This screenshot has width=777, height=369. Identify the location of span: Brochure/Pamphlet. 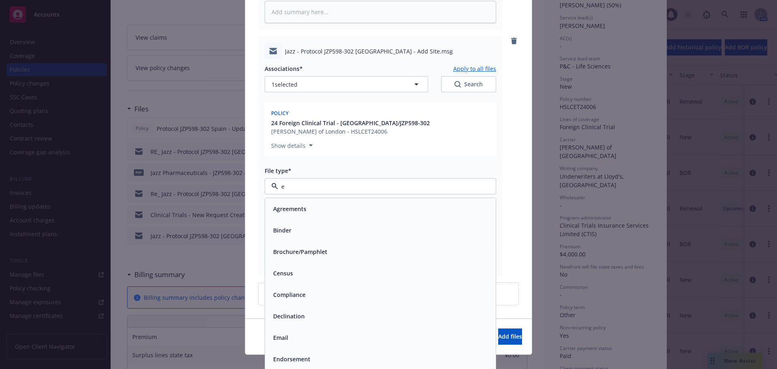
(300, 251).